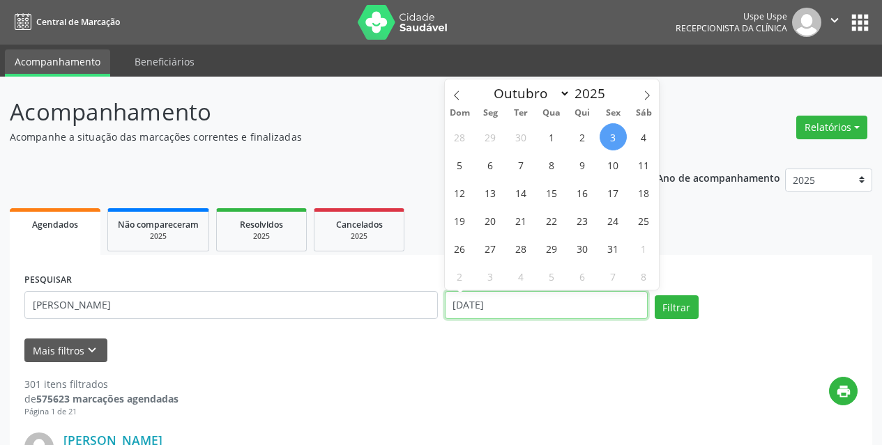 The height and width of the screenshot is (445, 882). What do you see at coordinates (582, 192) in the screenshot?
I see `span: Outubro 16, 2025` at bounding box center [582, 192].